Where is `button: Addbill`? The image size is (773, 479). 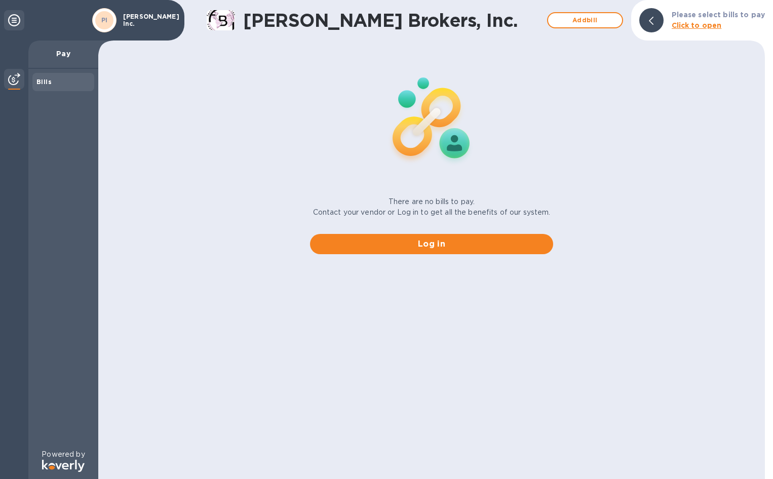 button: Addbill is located at coordinates (585, 20).